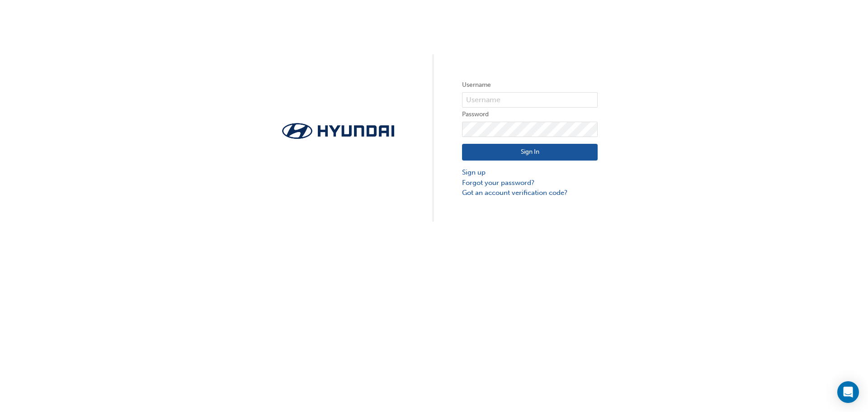  What do you see at coordinates (848, 392) in the screenshot?
I see `div: Open Intercom Messenger` at bounding box center [848, 392].